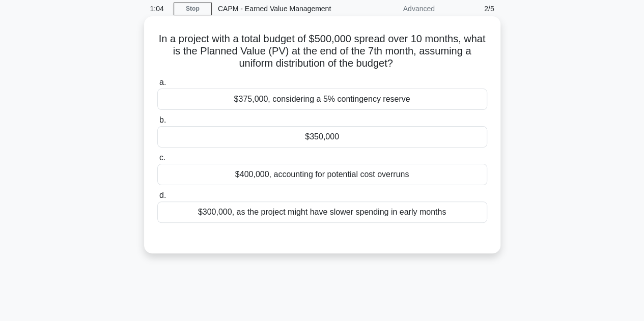 The image size is (644, 321). Describe the element at coordinates (322, 99) in the screenshot. I see `div: $375,000, considering a 5% contingency reserve` at that location.